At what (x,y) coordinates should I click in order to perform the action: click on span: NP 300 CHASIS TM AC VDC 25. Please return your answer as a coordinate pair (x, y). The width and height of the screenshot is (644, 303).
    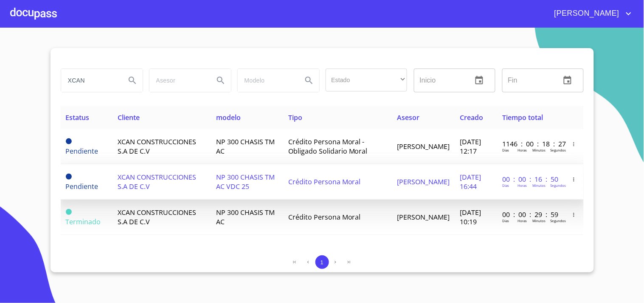
    Looking at the image, I should click on (245, 182).